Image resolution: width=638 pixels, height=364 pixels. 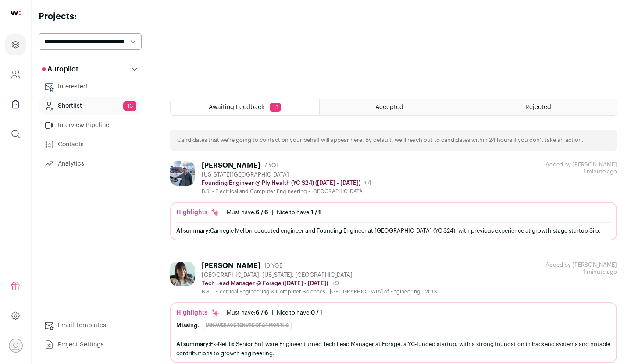 I want to click on button: Open dropdown, so click(x=16, y=346).